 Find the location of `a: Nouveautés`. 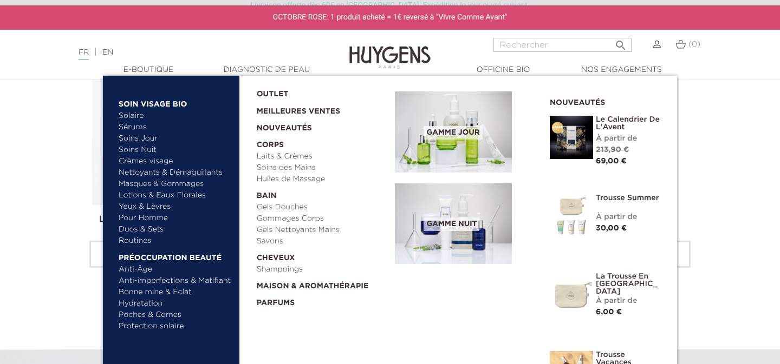

a: Nouveautés is located at coordinates (322, 126).